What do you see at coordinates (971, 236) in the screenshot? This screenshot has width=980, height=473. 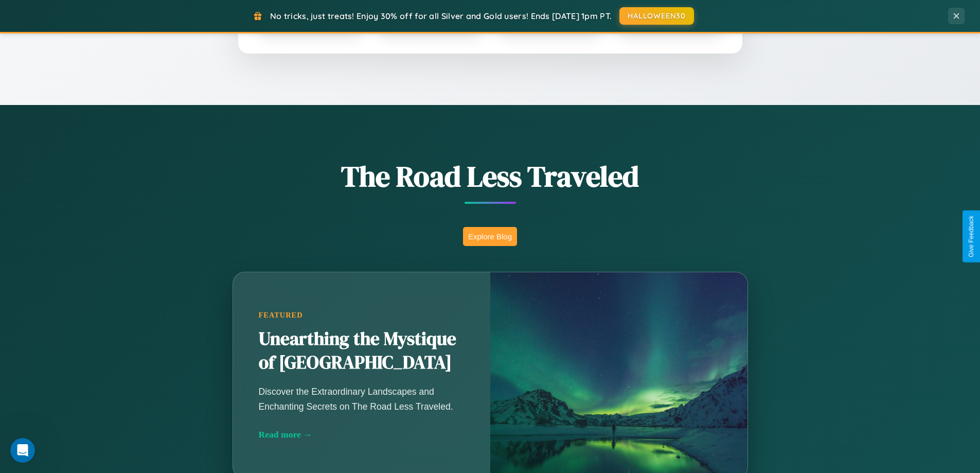 I see `div: Give Feedback` at bounding box center [971, 236].